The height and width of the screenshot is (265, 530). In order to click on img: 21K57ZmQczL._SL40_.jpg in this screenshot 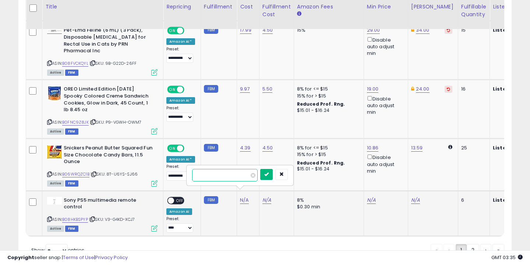, I will do `click(54, 31)`.